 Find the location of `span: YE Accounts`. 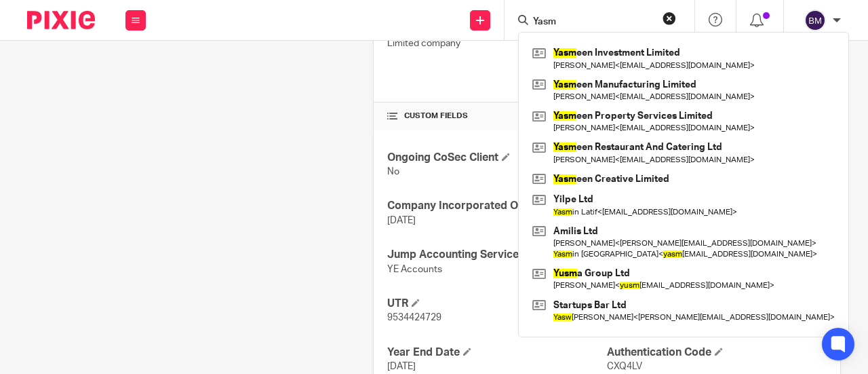

span: YE Accounts is located at coordinates (415, 269).